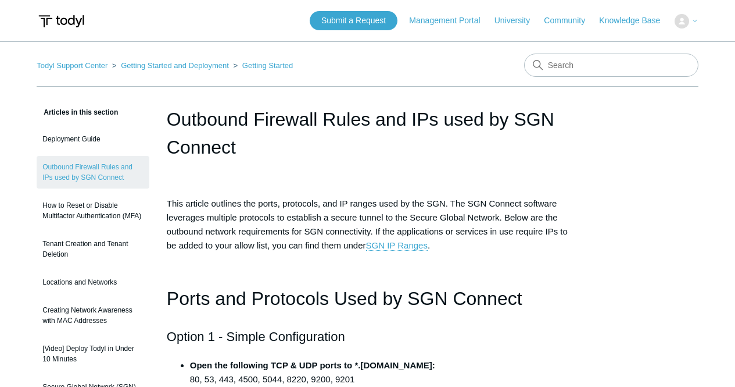 The width and height of the screenshot is (735, 387). What do you see at coordinates (93, 172) in the screenshot?
I see `a: Outbound Firewall Rules and IPs used by SGN Connect` at bounding box center [93, 172].